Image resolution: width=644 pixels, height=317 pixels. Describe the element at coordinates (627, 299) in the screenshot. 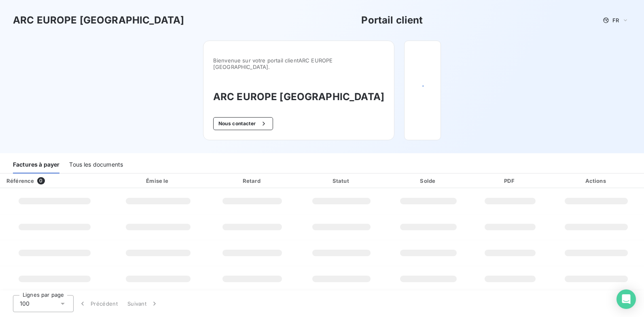

I see `div: Open Intercom Messenger` at that location.